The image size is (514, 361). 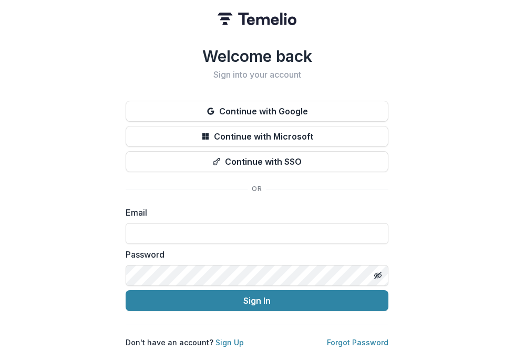 I want to click on button: Continue with Microsoft, so click(x=257, y=137).